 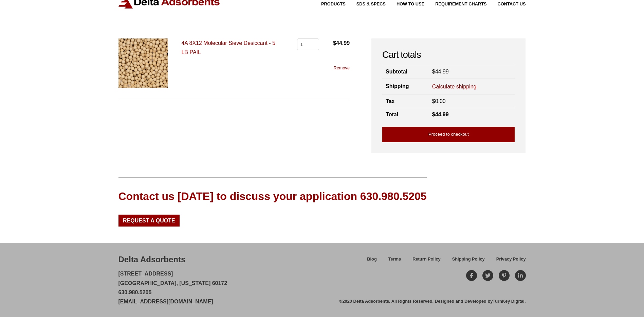 What do you see at coordinates (406, 72) in the screenshot?
I see `th: Subtotal` at bounding box center [406, 72].